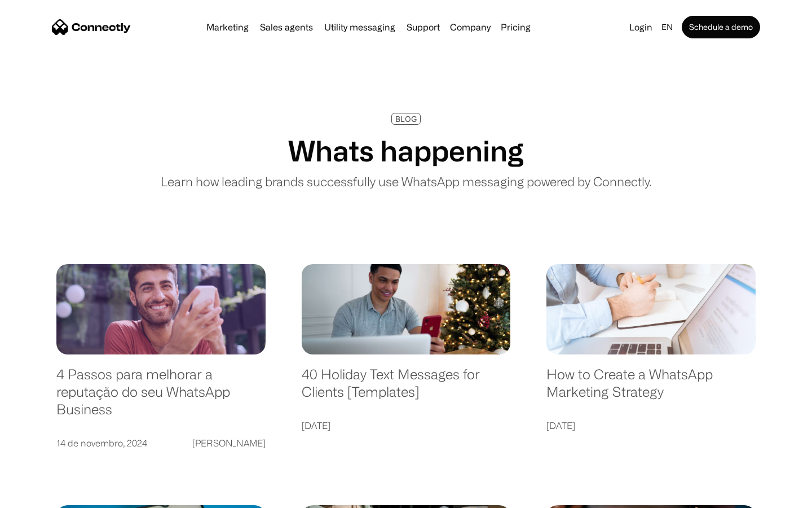 This screenshot has height=508, width=812. What do you see at coordinates (406, 181) in the screenshot?
I see `p: Learn how leading brands successfully use WhatsApp messaging powered by Connectly.` at bounding box center [406, 181].